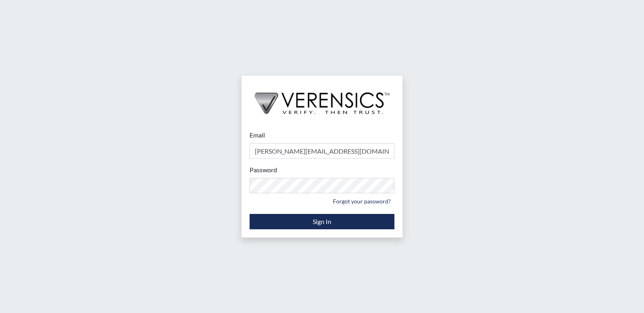 The height and width of the screenshot is (313, 644). I want to click on input: Email, so click(322, 151).